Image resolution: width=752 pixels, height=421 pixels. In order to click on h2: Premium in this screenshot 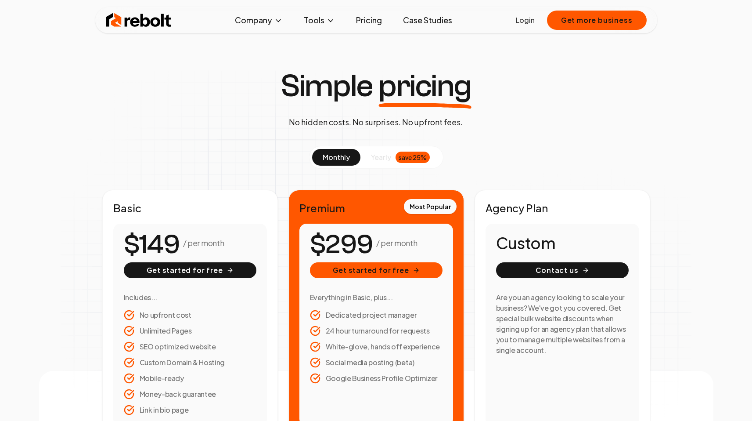, I will do `click(376, 208)`.